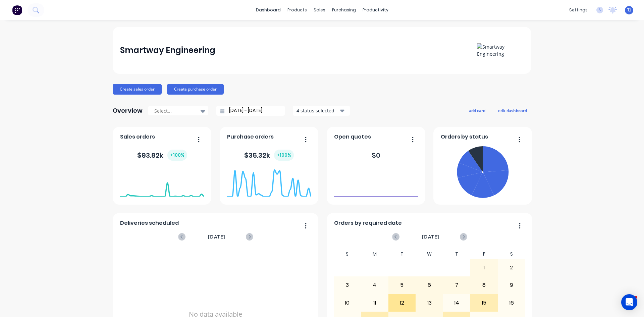 This screenshot has height=317, width=644. I want to click on div: 16, so click(511, 303).